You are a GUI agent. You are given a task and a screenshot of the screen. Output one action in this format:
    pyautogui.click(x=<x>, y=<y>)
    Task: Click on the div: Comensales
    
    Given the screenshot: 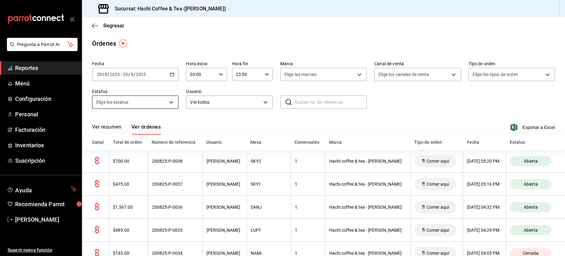 What is the action you would take?
    pyautogui.click(x=308, y=142)
    